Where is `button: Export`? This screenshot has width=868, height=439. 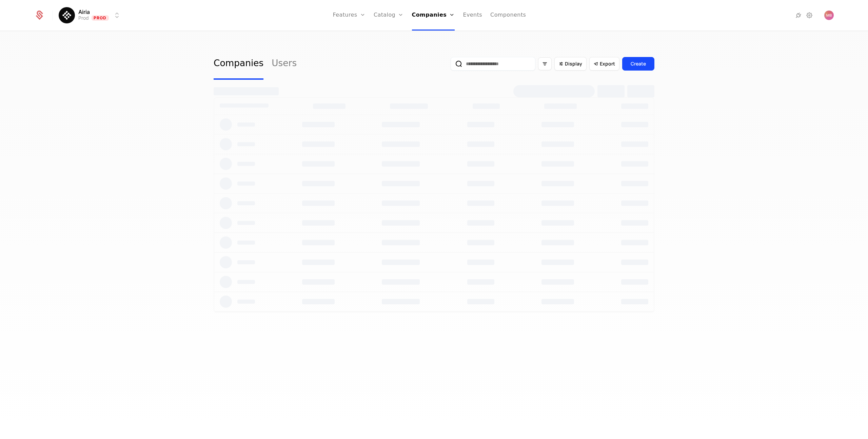
button: Export is located at coordinates (604, 64).